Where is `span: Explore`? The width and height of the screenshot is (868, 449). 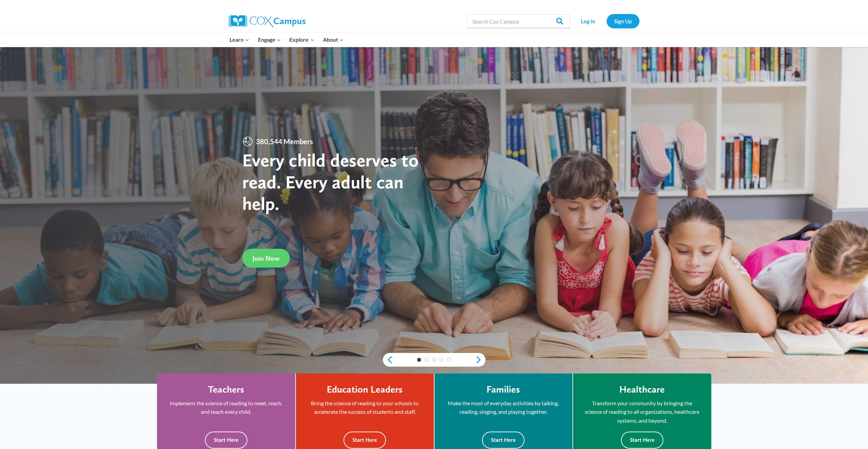 span: Explore is located at coordinates (302, 40).